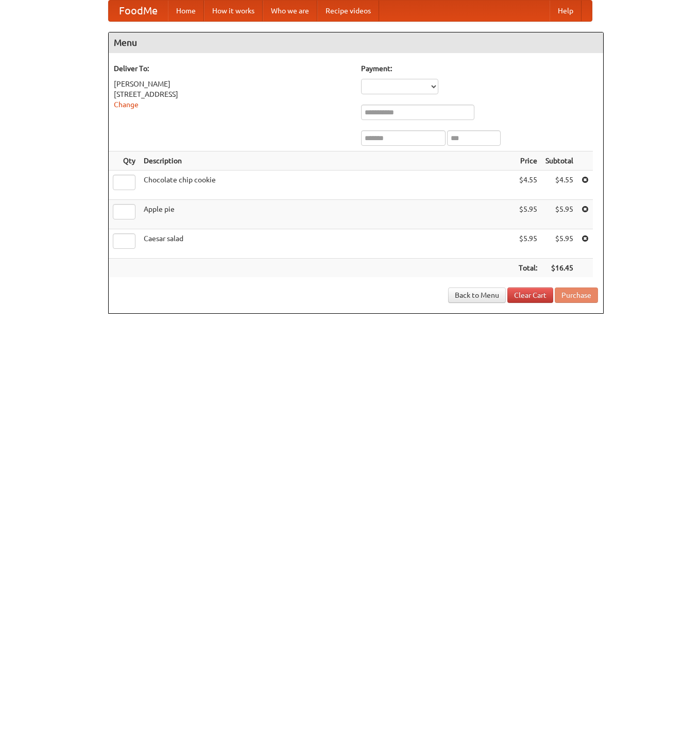  I want to click on th: Price, so click(528, 161).